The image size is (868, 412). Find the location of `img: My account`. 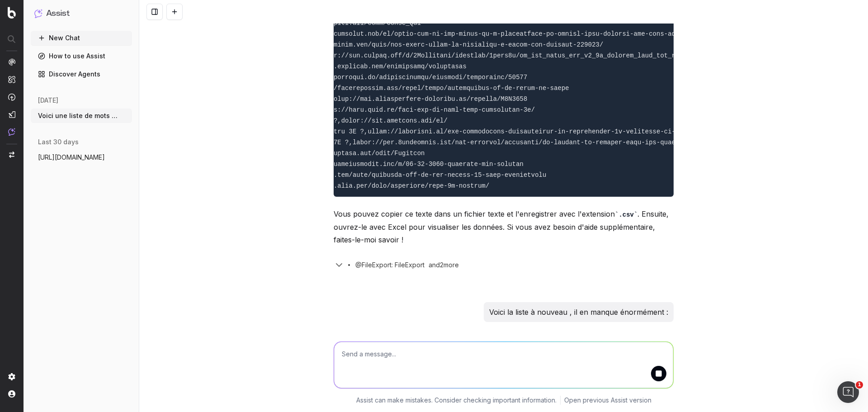

img: My account is located at coordinates (12, 393).